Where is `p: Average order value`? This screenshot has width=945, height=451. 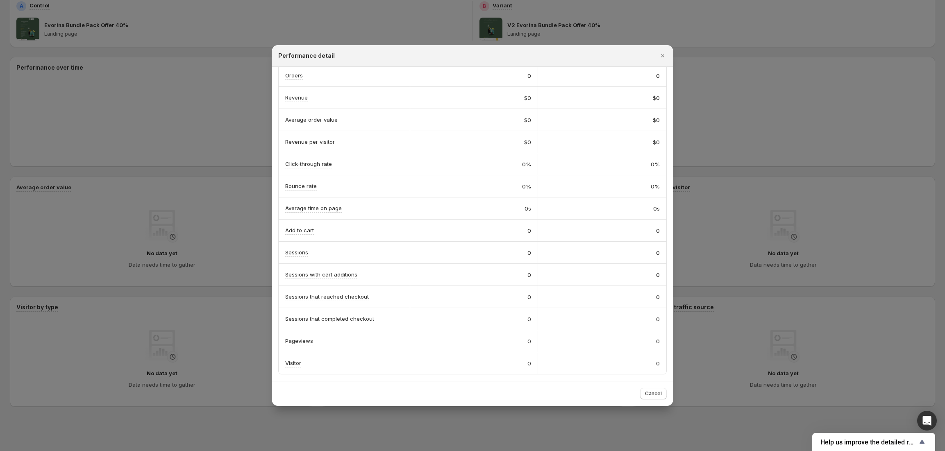 p: Average order value is located at coordinates (311, 120).